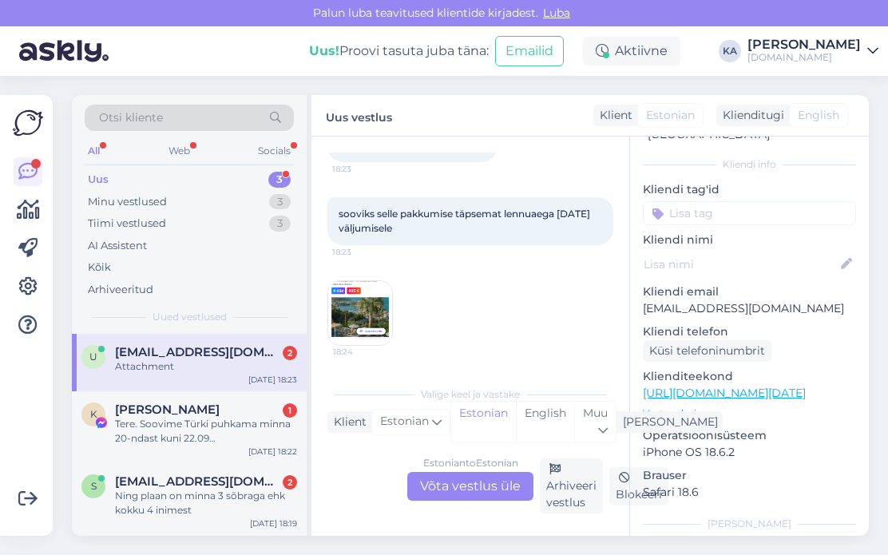  I want to click on div: English, so click(544, 421).